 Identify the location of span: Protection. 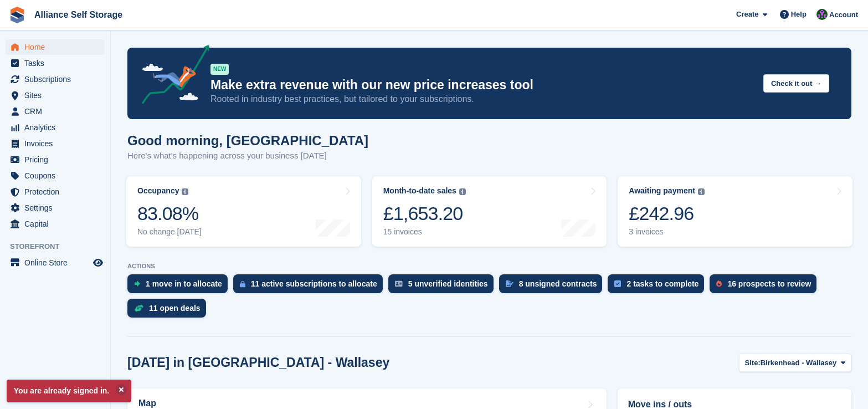
(58, 192).